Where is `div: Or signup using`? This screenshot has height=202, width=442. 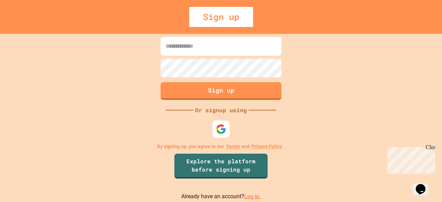
div: Or signup using is located at coordinates (221, 110).